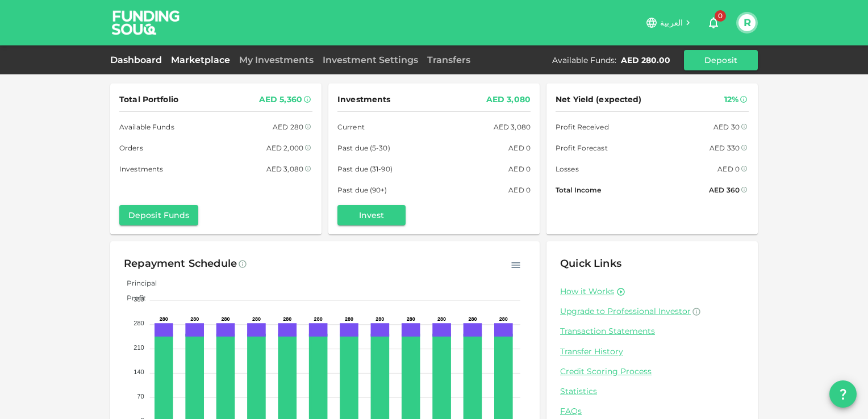  Describe the element at coordinates (587, 292) in the screenshot. I see `a: How it Works` at that location.